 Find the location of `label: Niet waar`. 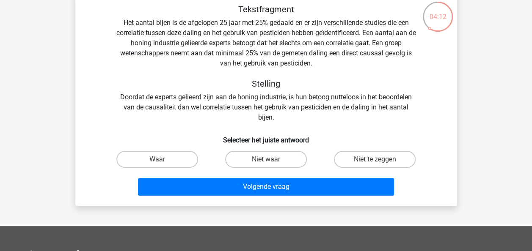

label: Niet waar is located at coordinates (266, 159).